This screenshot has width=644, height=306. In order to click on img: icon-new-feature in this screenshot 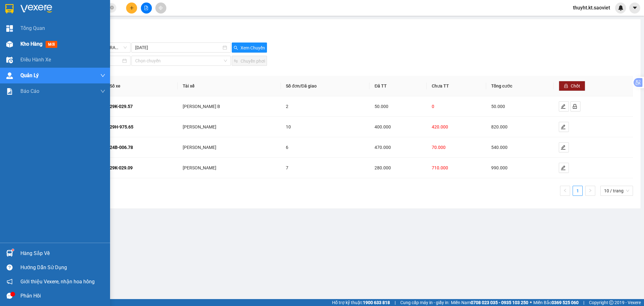, I will do `click(620, 8)`.